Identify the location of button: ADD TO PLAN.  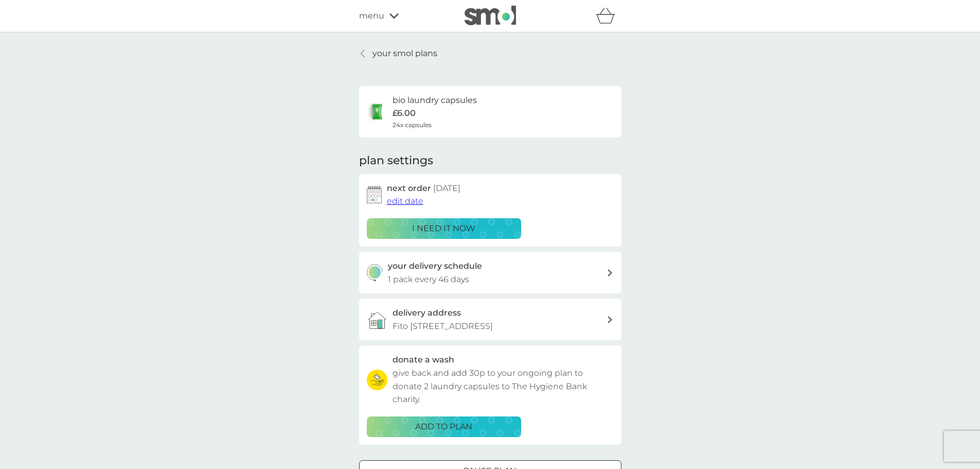
(444, 427).